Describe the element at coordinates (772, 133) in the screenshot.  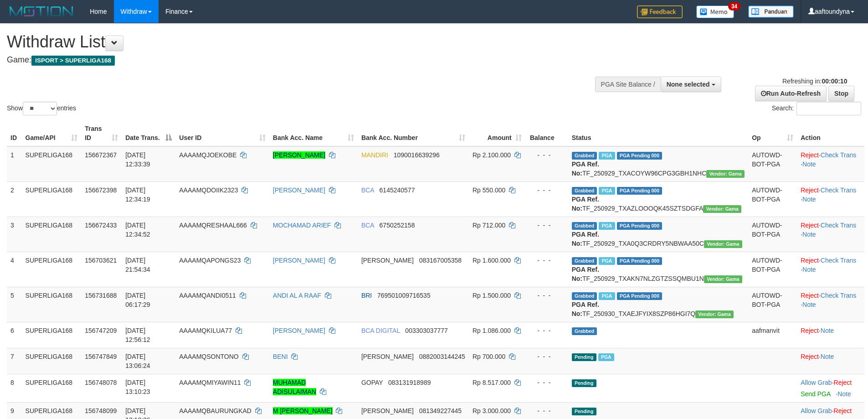
I see `th: Op: activate to sort column ascending` at that location.